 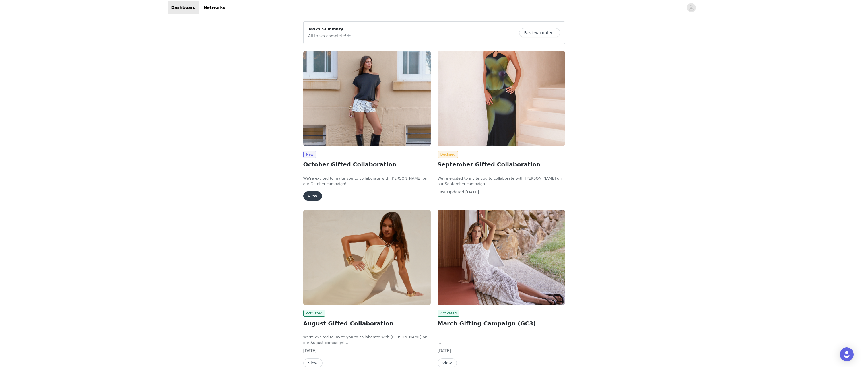 What do you see at coordinates (367, 323) in the screenshot?
I see `h2: August Gifted Collaboration` at bounding box center [367, 323].